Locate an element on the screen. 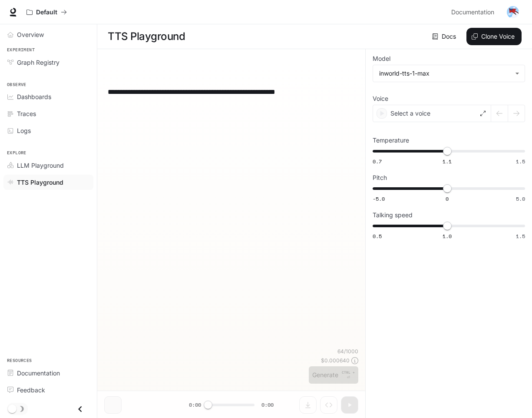 This screenshot has height=418, width=532. a: Docs is located at coordinates (445, 36).